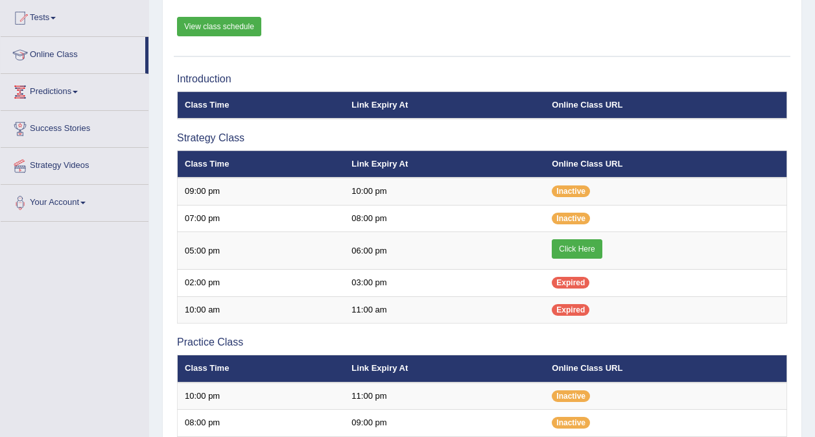 The height and width of the screenshot is (437, 815). Describe the element at coordinates (75, 201) in the screenshot. I see `a: Your Account` at that location.